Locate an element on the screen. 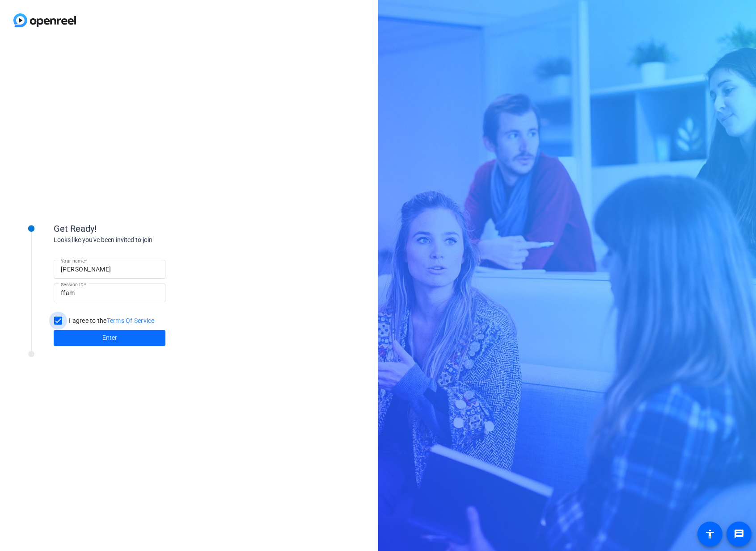 The width and height of the screenshot is (756, 551). mat-icon: accessibility is located at coordinates (710, 534).